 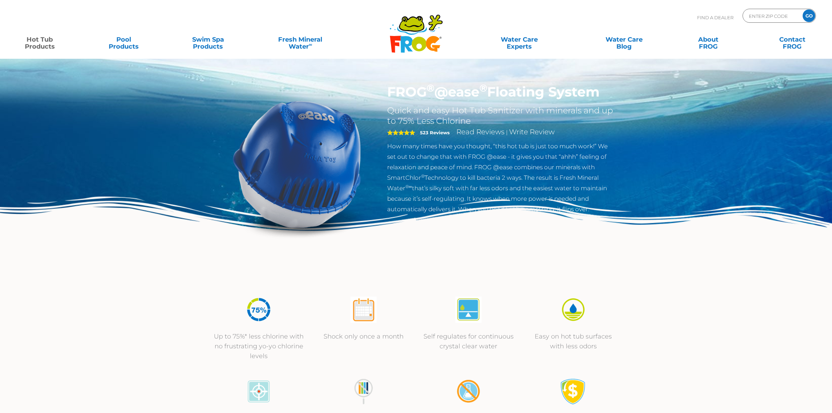 I want to click on input: Zip Code Form, so click(x=771, y=16).